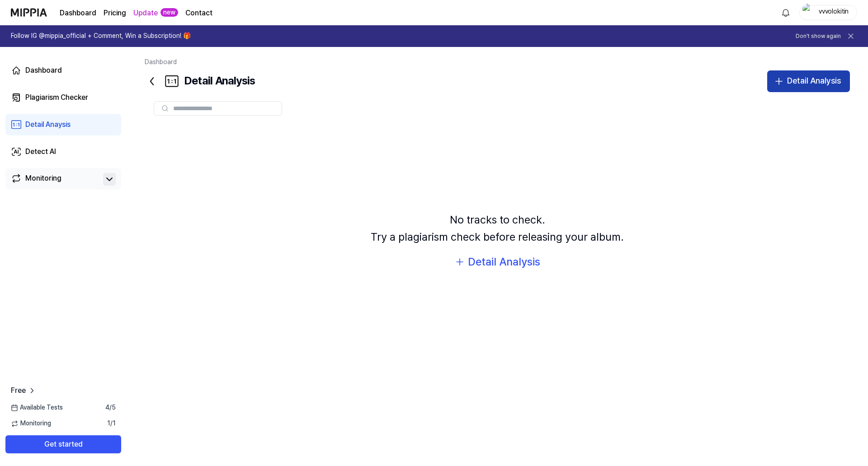 This screenshot has width=868, height=466. Describe the element at coordinates (55, 180) in the screenshot. I see `a: Monitoring` at that location.